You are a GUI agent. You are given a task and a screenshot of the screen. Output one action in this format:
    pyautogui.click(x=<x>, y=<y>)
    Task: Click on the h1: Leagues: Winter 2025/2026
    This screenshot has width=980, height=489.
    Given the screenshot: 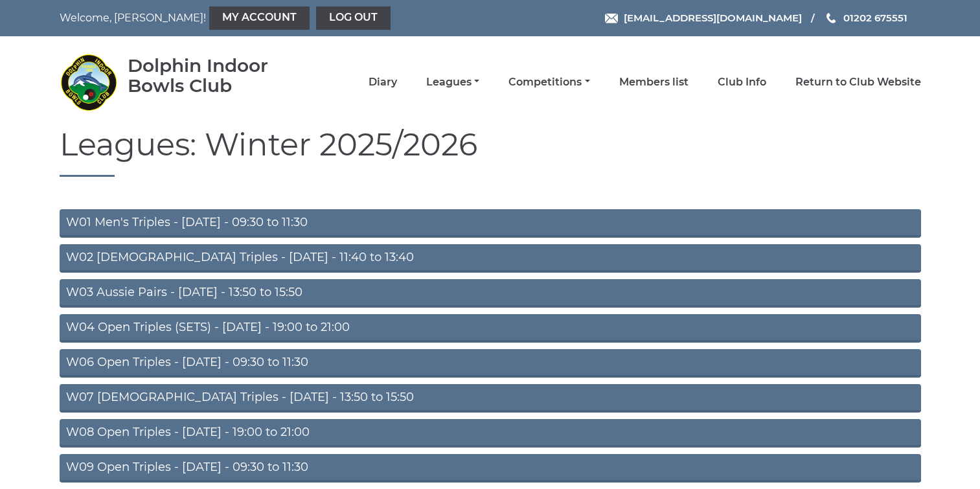 What is the action you would take?
    pyautogui.click(x=490, y=152)
    